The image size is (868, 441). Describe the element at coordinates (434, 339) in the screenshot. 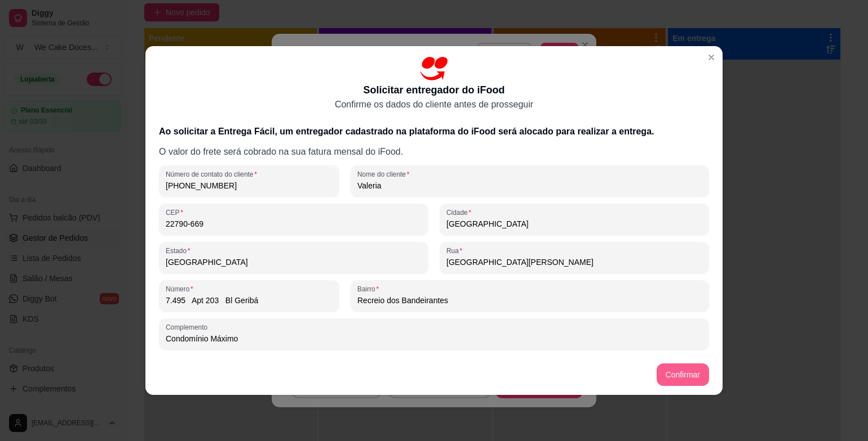

I see `input: Complemento` at that location.